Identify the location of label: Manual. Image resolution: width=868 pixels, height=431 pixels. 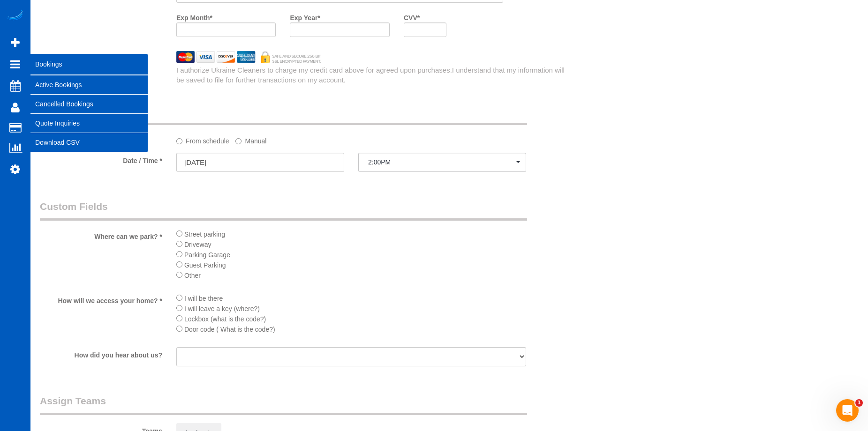
(251, 139).